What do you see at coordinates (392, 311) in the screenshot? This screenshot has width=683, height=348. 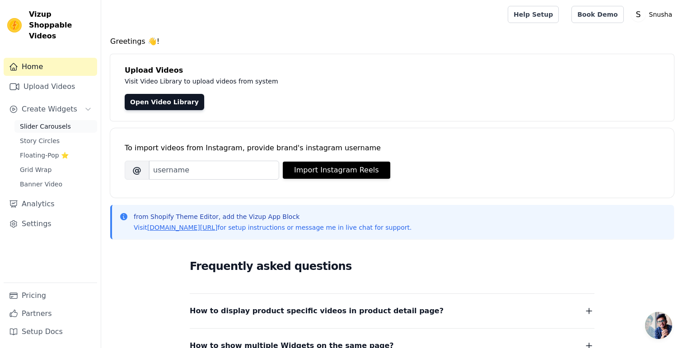 I see `button: How to display product specific videos in product detail page?` at bounding box center [392, 311].